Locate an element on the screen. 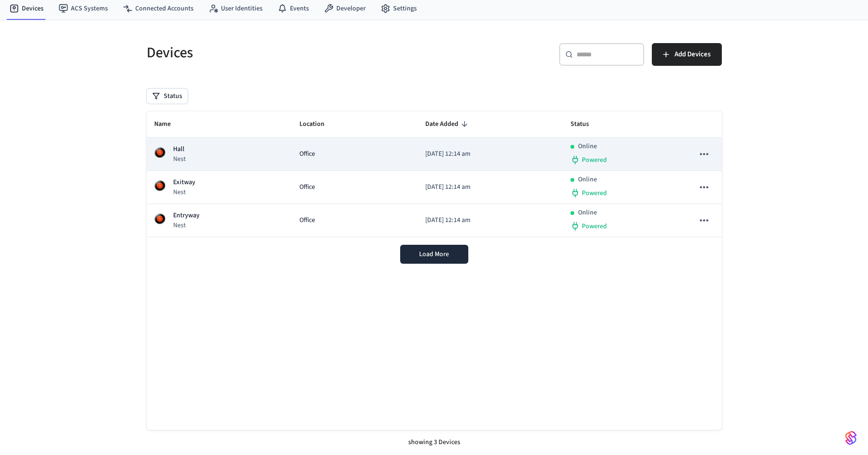  button: Status is located at coordinates (167, 96).